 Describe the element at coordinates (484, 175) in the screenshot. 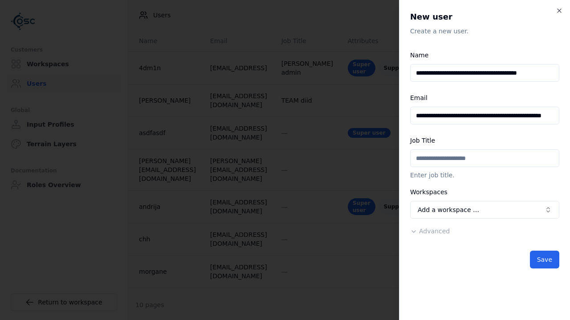

I see `p: Enter job title.` at that location.